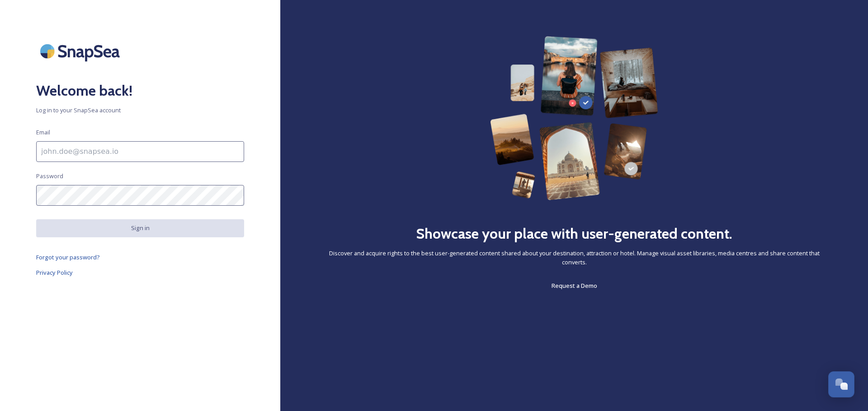 The height and width of the screenshot is (411, 868). What do you see at coordinates (140, 258) in the screenshot?
I see `a: Forgot your password?` at bounding box center [140, 258].